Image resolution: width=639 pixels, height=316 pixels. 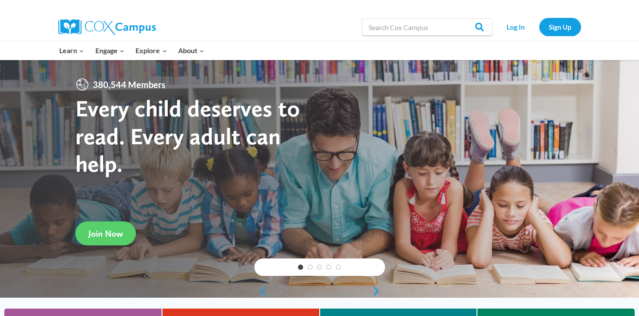 What do you see at coordinates (379, 291) in the screenshot?
I see `a: next` at bounding box center [379, 291].